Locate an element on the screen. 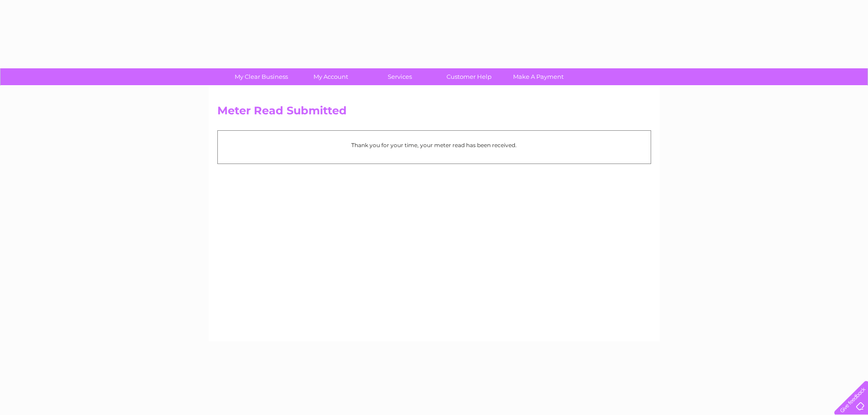 The image size is (868, 415). a: My Clear Business is located at coordinates (261, 77).